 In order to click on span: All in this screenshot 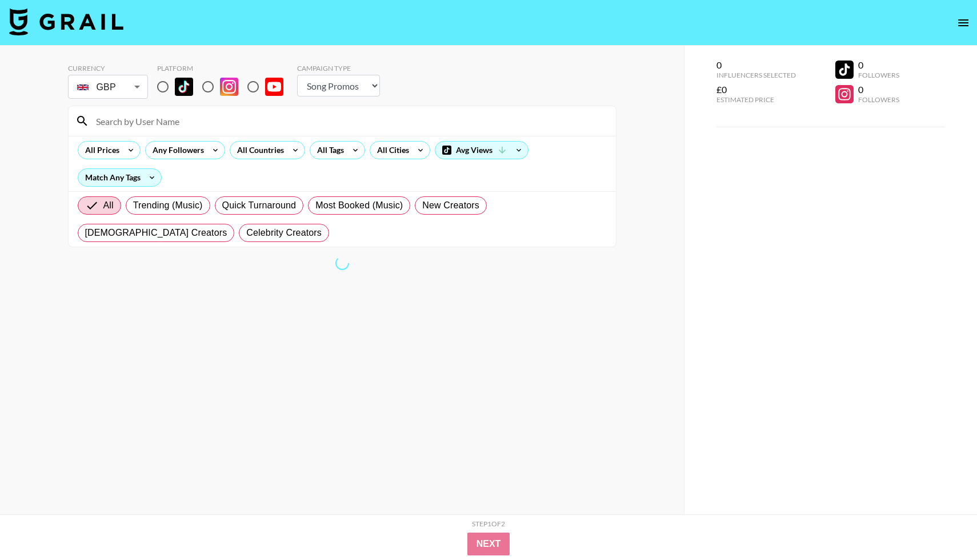, I will do `click(108, 205)`.